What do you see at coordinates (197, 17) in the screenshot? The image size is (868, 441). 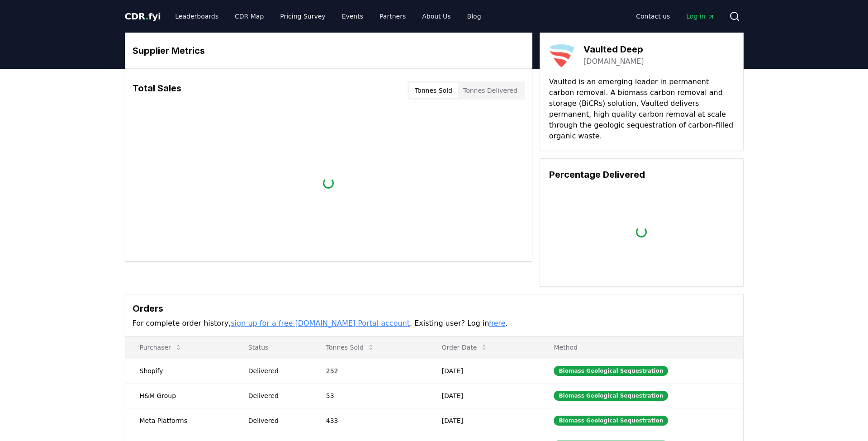 I see `a: Leaderboards` at bounding box center [197, 17].